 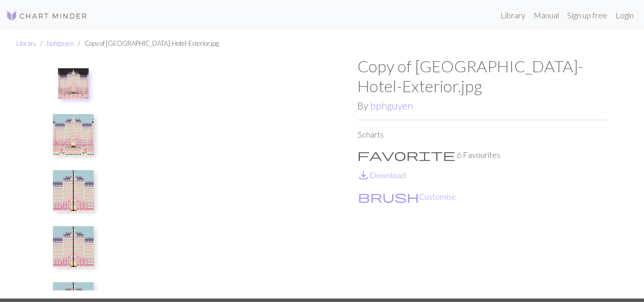 What do you see at coordinates (363, 175) in the screenshot?
I see `span: save_alt` at bounding box center [363, 175].